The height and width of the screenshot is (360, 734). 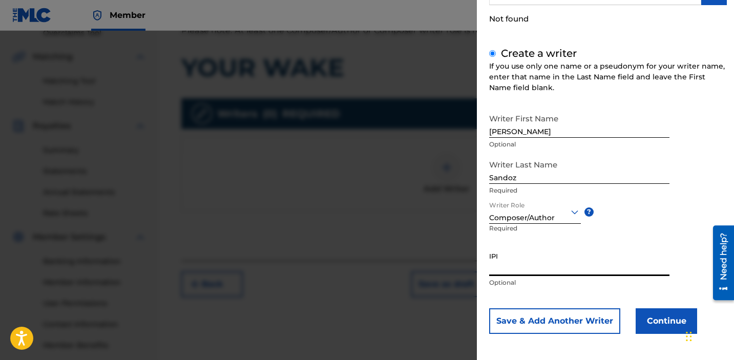 What do you see at coordinates (608, 77) in the screenshot?
I see `div: If you use only one name or a pseudonym for your writer name, enter that name in the Last Name fi...` at bounding box center [608, 77].